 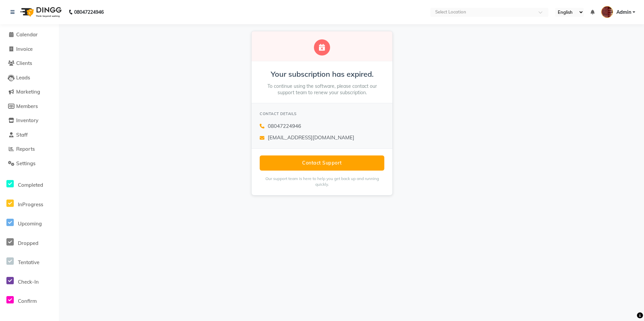 I want to click on span: Admin, so click(x=623, y=12).